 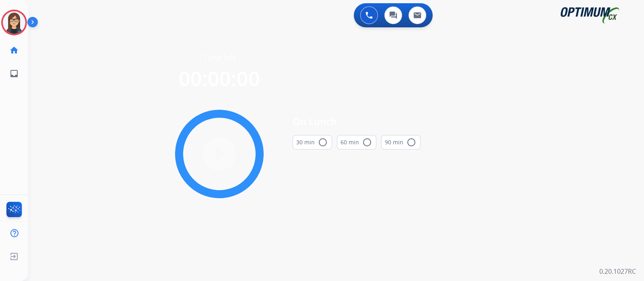 I want to click on span: On Lunch, so click(x=356, y=121).